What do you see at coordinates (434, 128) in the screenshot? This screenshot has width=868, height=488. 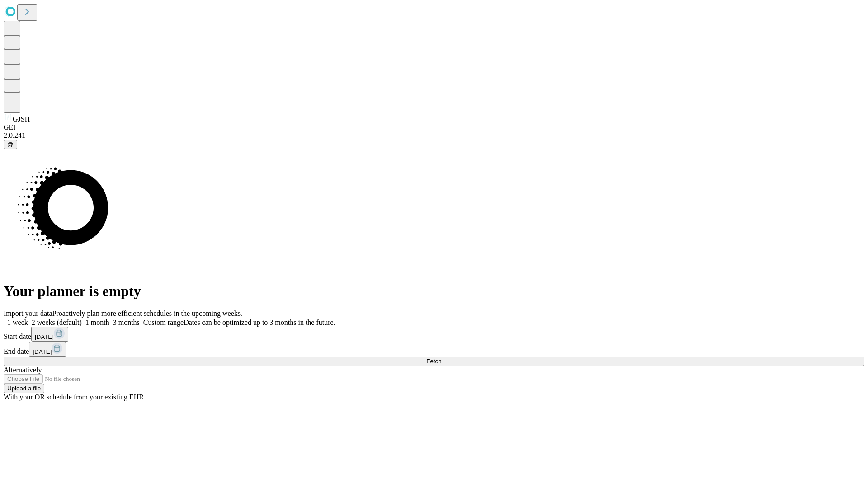 I see `div: GEI` at bounding box center [434, 128].